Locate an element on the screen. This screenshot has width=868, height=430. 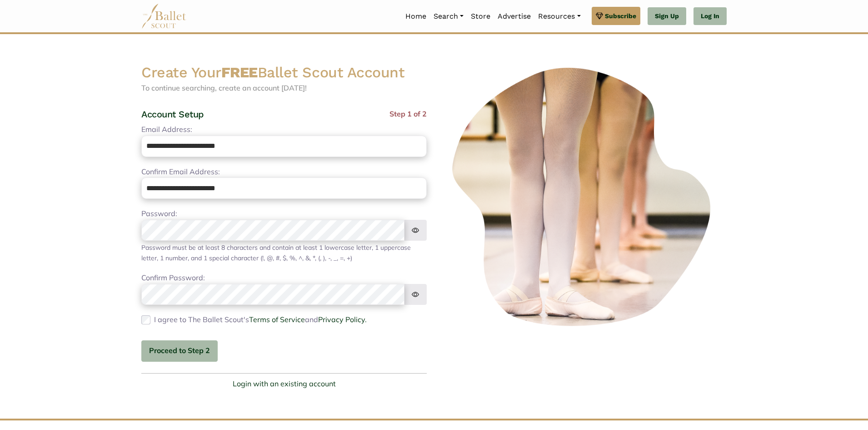
a: Login with an existing account is located at coordinates (284, 384).